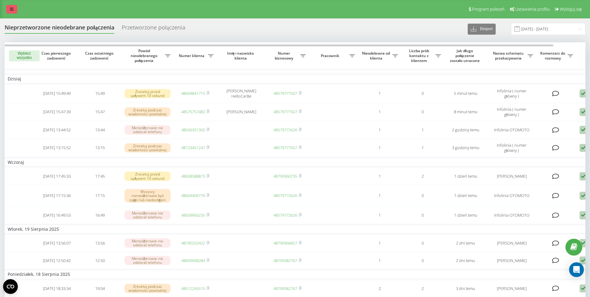 This screenshot has width=590, height=297. Describe the element at coordinates (193, 261) in the screenshot. I see `a: 48609608284` at that location.